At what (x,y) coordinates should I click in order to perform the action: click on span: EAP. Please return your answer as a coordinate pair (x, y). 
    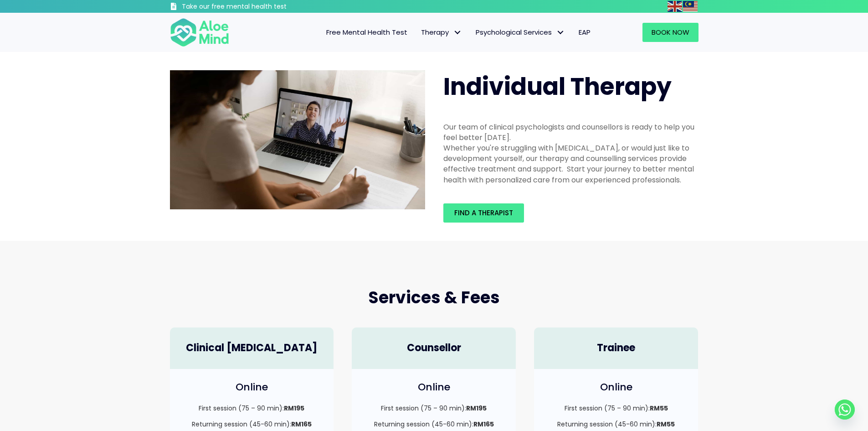
    Looking at the image, I should click on (585, 32).